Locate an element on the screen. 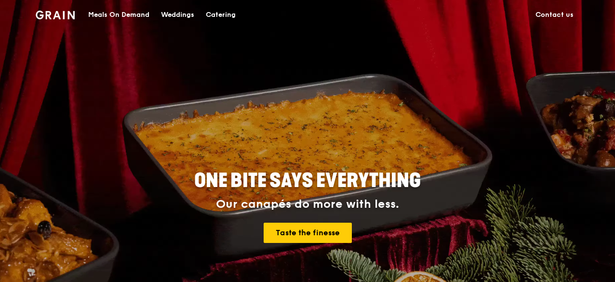 This screenshot has width=615, height=282. div: Meals On Demand is located at coordinates (119, 15).